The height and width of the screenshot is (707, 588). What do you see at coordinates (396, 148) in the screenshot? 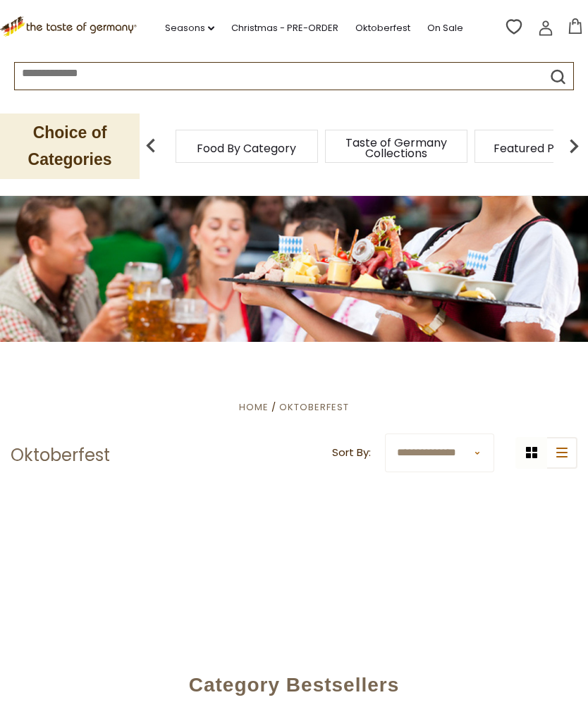
I see `a: Taste of Germany Collections` at bounding box center [396, 148].